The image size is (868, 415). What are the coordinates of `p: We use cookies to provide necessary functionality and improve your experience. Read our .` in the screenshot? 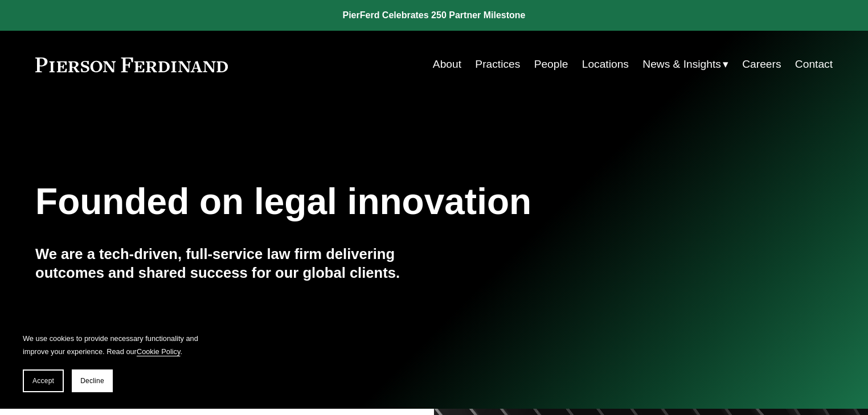 It's located at (114, 345).